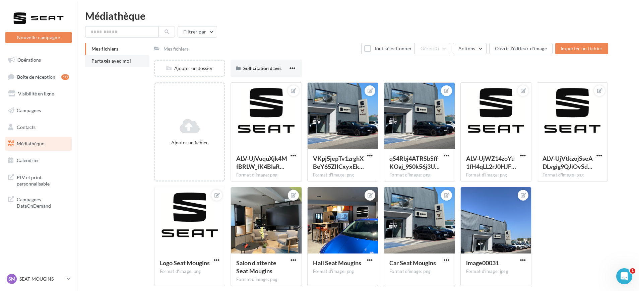 The height and width of the screenshot is (291, 639). Describe the element at coordinates (256, 267) in the screenshot. I see `span: Salon d'attente Seat Mougins` at that location.